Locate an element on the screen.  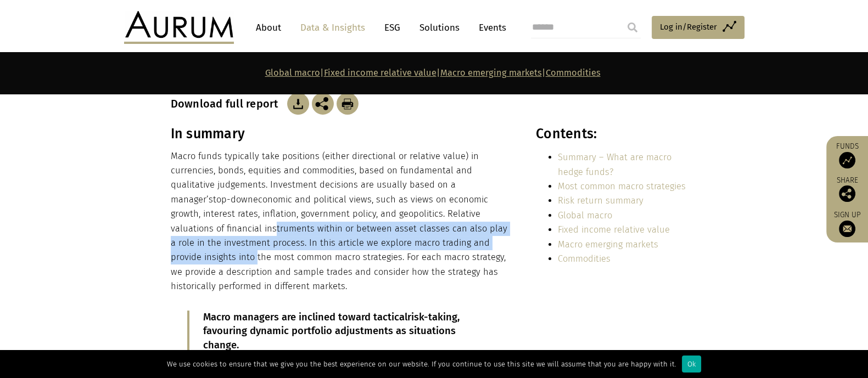
a: ESG is located at coordinates (392, 27).